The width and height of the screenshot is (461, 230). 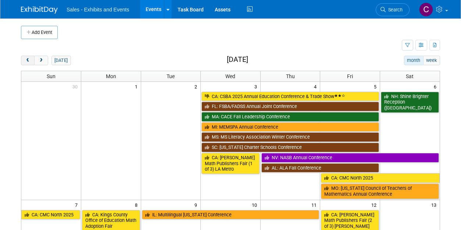 What do you see at coordinates (197, 86) in the screenshot?
I see `span: 2` at bounding box center [197, 86].